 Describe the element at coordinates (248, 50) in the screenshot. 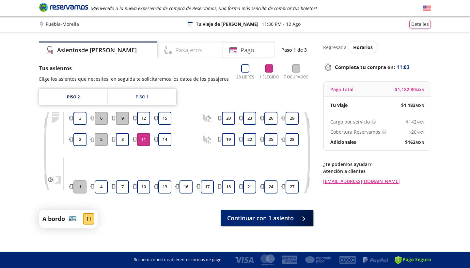

I see `h4: Pago` at that location.